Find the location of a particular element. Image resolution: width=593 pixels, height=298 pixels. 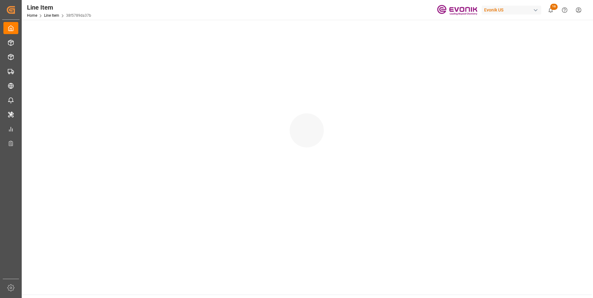

a: Home is located at coordinates (32, 16).